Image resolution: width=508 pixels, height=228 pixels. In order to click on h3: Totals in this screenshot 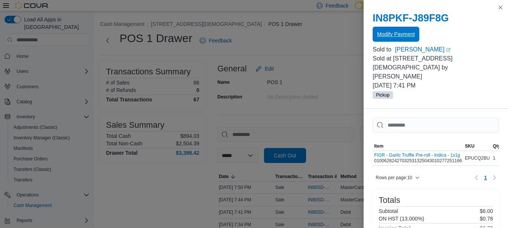, I will do `click(389, 200)`.